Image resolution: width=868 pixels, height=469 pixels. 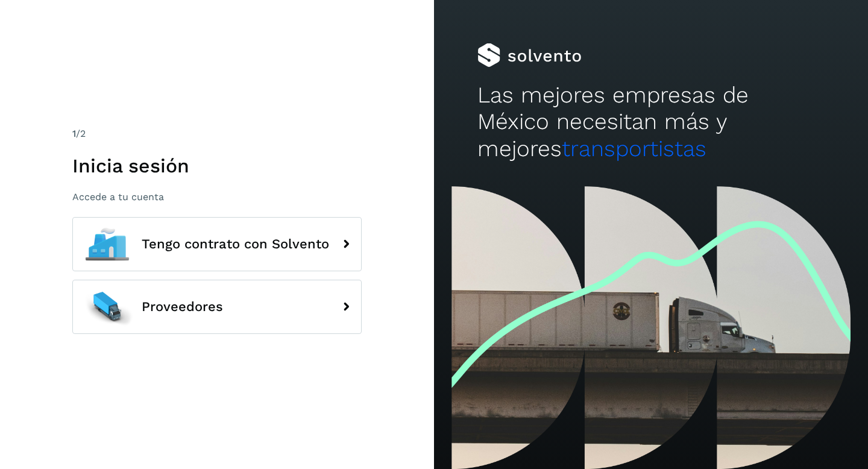 What do you see at coordinates (235, 245) in the screenshot?
I see `span: Tengo contrato con Solvento` at bounding box center [235, 245].